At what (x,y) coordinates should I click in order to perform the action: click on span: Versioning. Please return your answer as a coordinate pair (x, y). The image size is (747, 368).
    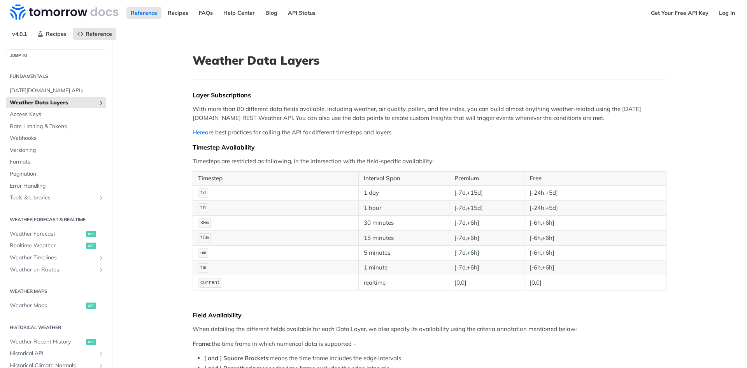
    Looking at the image, I should click on (57, 150).